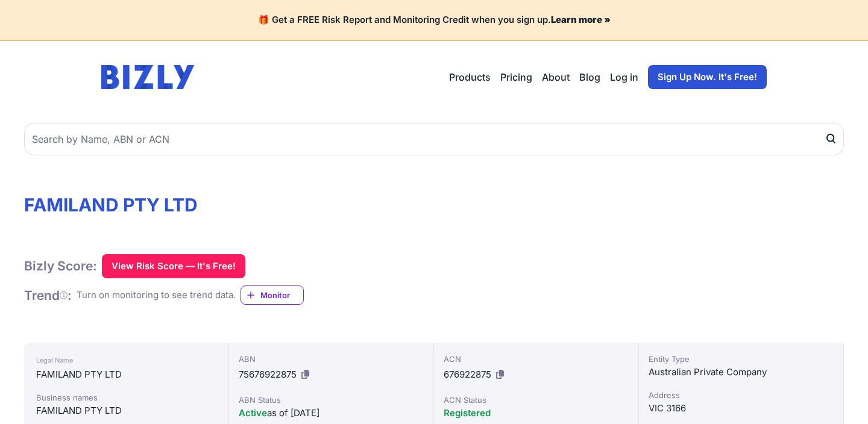 The width and height of the screenshot is (868, 424). Describe the element at coordinates (740, 372) in the screenshot. I see `div: Australian Private Company` at that location.